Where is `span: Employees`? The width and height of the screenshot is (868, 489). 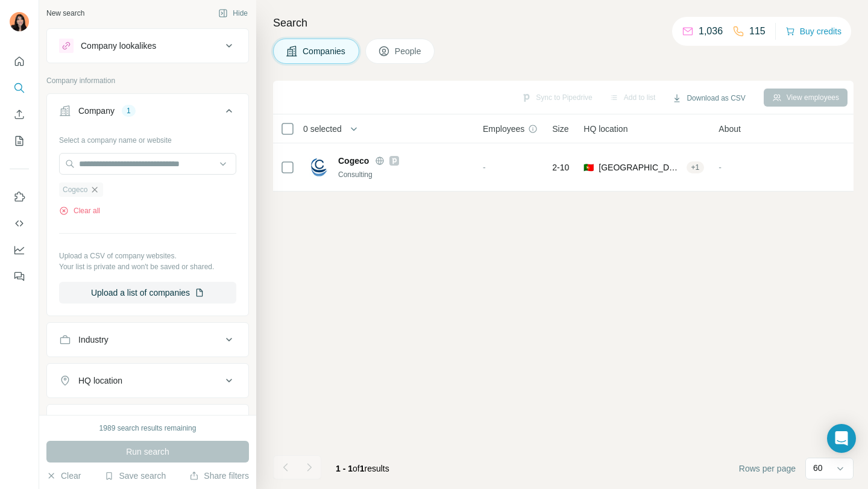
span: Employees is located at coordinates (504, 129).